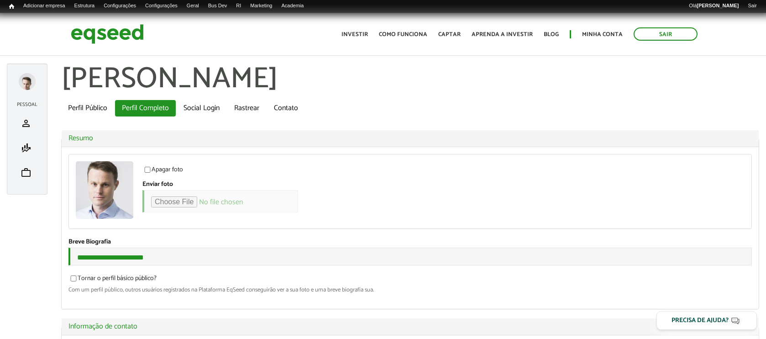 This screenshot has width=766, height=339. What do you see at coordinates (147, 169) in the screenshot?
I see `input: Apagar foto` at bounding box center [147, 169].